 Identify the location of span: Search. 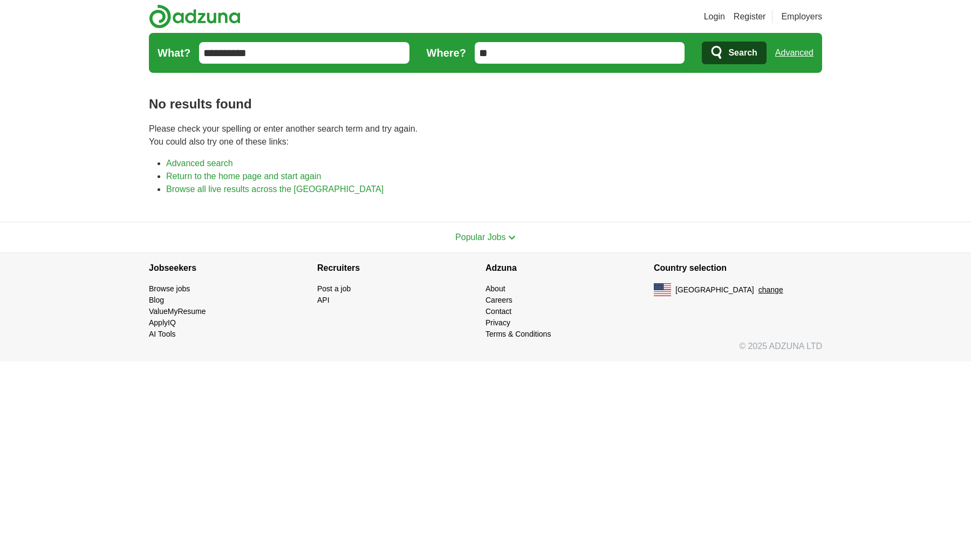
(742, 52).